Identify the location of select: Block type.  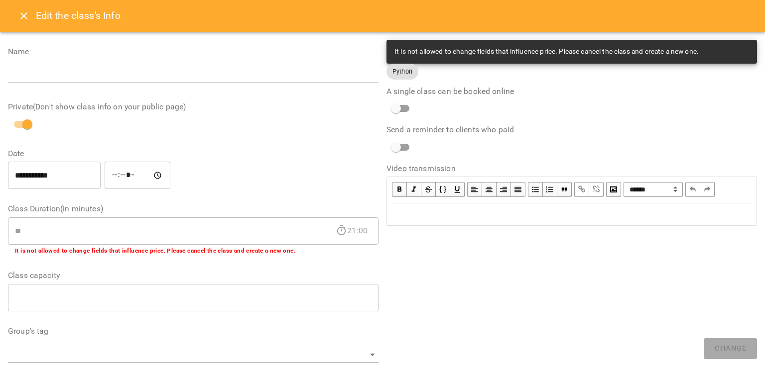
(653, 190).